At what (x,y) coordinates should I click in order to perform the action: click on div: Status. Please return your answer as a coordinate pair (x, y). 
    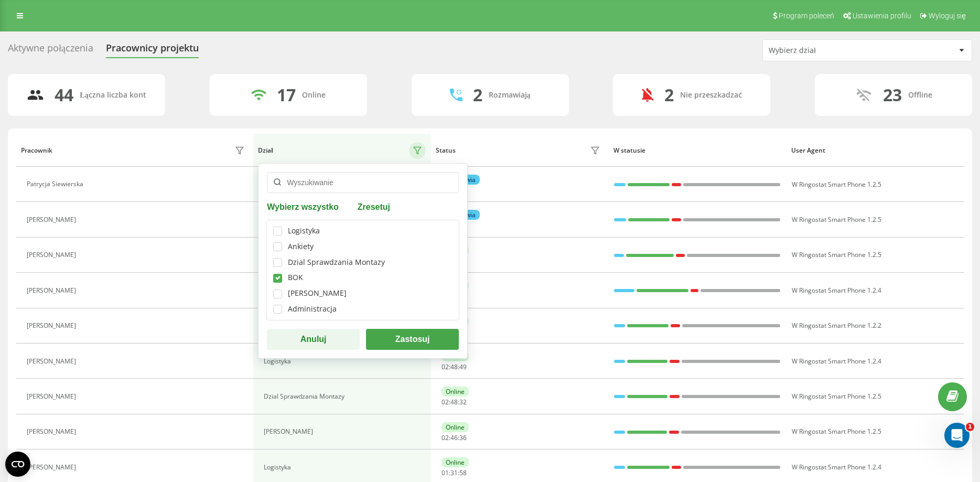
    Looking at the image, I should click on (446, 151).